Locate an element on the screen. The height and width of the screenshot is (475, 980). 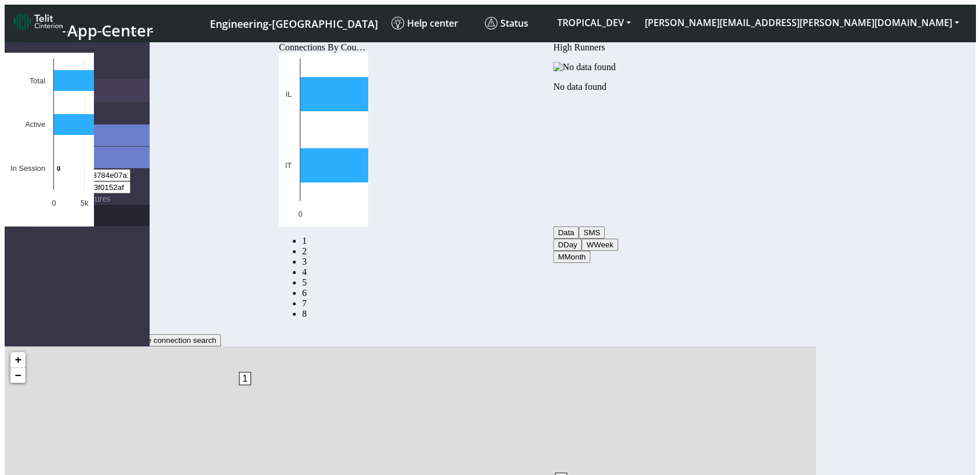
text: Total is located at coordinates (37, 80).